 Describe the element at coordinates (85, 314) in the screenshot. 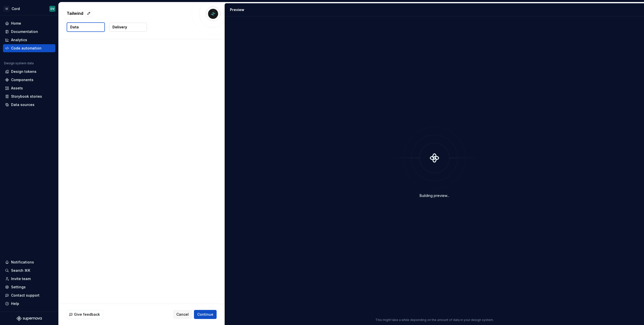

I see `button: Give feedback` at that location.